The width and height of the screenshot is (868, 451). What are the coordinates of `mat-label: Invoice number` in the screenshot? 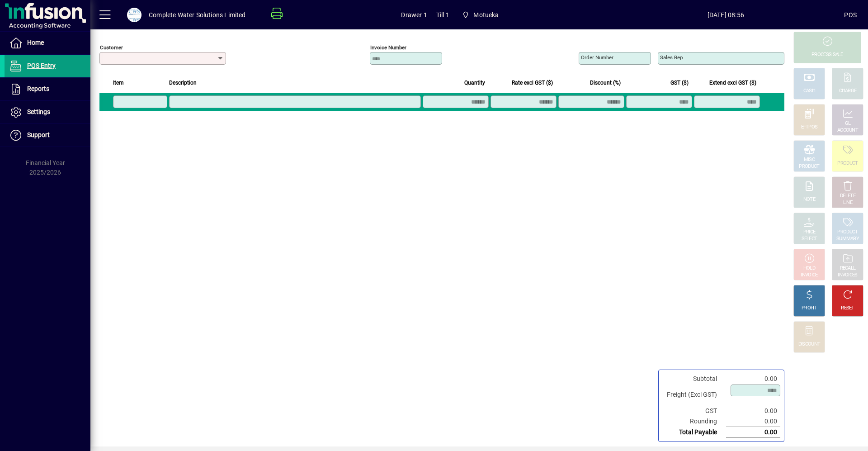 It's located at (389, 47).